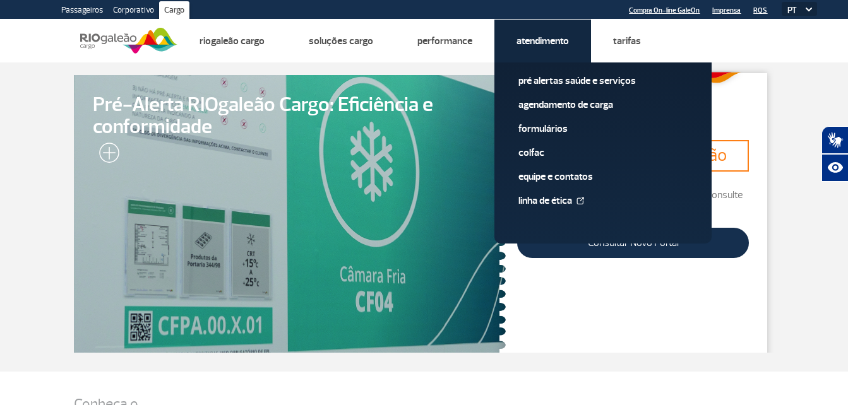  What do you see at coordinates (82, 11) in the screenshot?
I see `a: Passageiros` at bounding box center [82, 11].